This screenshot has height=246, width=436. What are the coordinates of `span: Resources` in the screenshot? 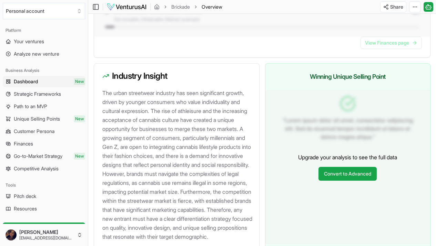 It's located at (25, 208).